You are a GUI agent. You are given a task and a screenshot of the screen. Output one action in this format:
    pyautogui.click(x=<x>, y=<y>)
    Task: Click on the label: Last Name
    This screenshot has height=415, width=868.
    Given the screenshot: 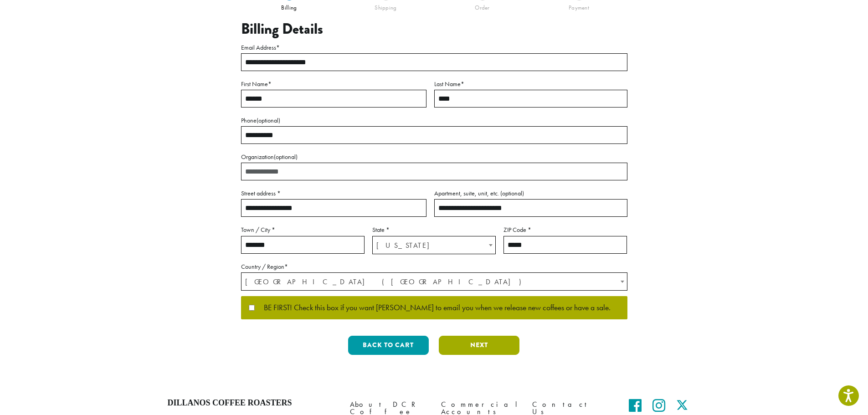 What is the action you would take?
    pyautogui.click(x=531, y=84)
    